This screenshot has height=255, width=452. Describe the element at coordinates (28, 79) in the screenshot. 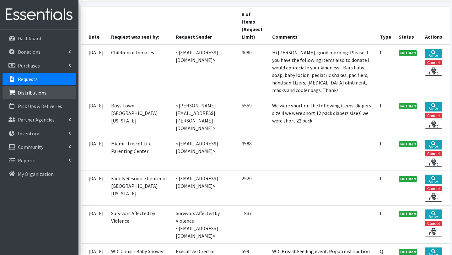

I see `p: Requests` at that location.